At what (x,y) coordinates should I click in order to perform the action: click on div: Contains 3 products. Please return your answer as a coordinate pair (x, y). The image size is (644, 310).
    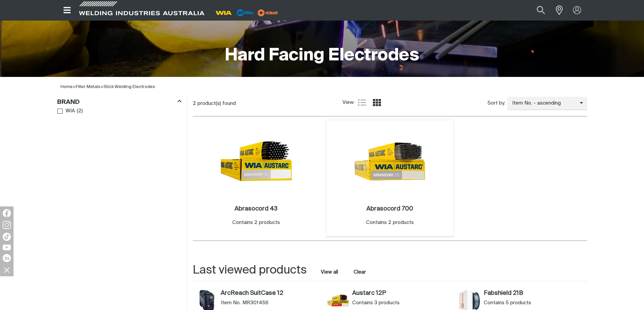
    Looking at the image, I should click on (402, 303).